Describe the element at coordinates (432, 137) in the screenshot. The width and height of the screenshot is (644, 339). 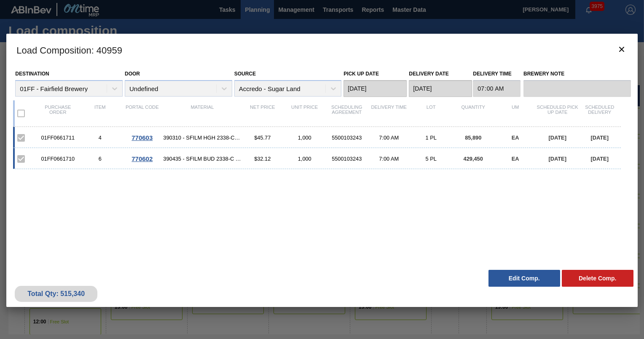
I see `div: 1 PL` at that location.